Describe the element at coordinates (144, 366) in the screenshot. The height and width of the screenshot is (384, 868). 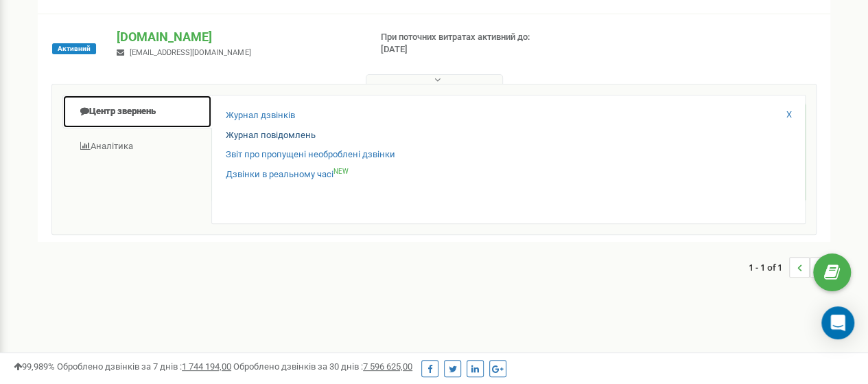
I see `span: Оброблено дзвінків за 7 днів :` at that location.